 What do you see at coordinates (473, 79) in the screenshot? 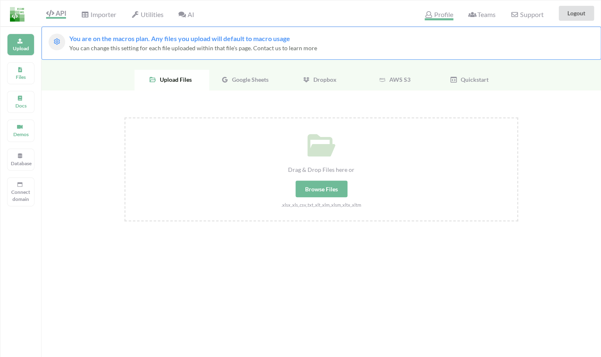
I see `span: Quickstart` at bounding box center [473, 79].